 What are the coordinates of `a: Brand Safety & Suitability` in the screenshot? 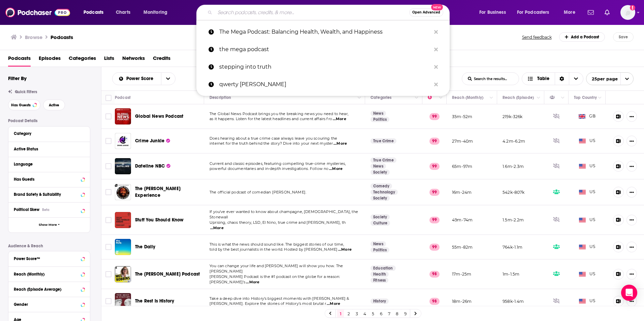 It's located at (49, 194).